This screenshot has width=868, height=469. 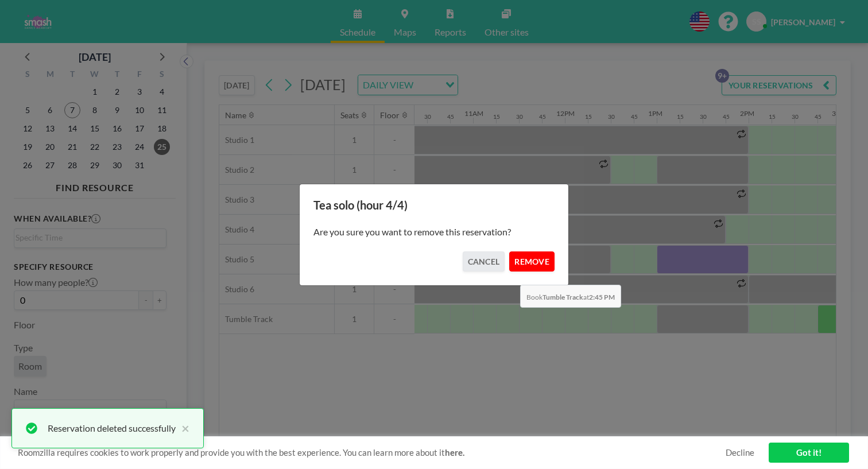 I want to click on button: close, so click(x=182, y=428).